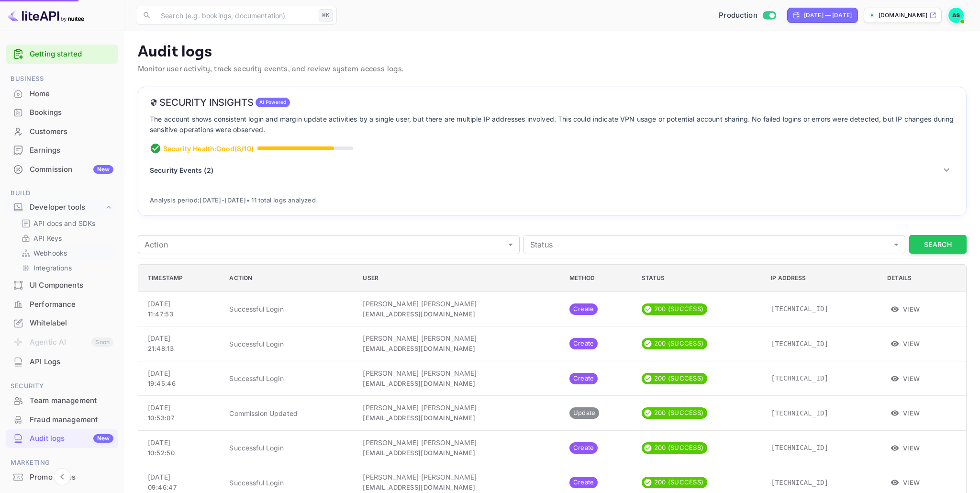 The image size is (980, 493). What do you see at coordinates (161, 418) in the screenshot?
I see `span: 10:53:07` at bounding box center [161, 418].